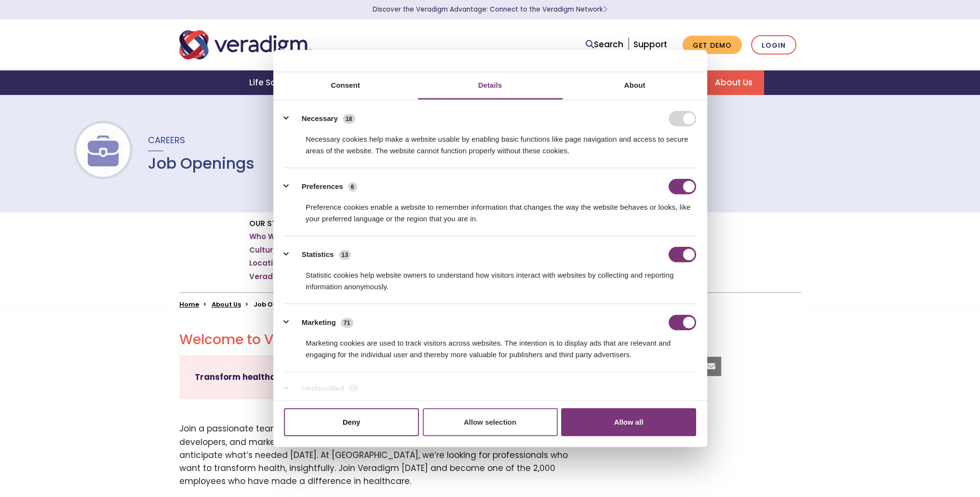 This screenshot has width=980, height=497. What do you see at coordinates (711, 45) in the screenshot?
I see `a: Get Demo` at bounding box center [711, 45].